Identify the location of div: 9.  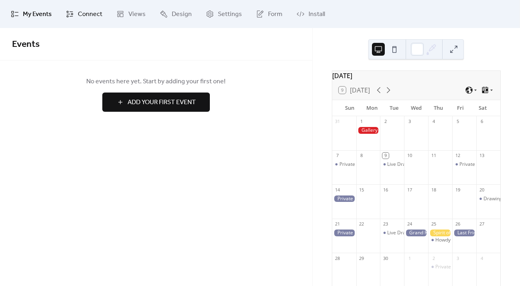
(385, 156).